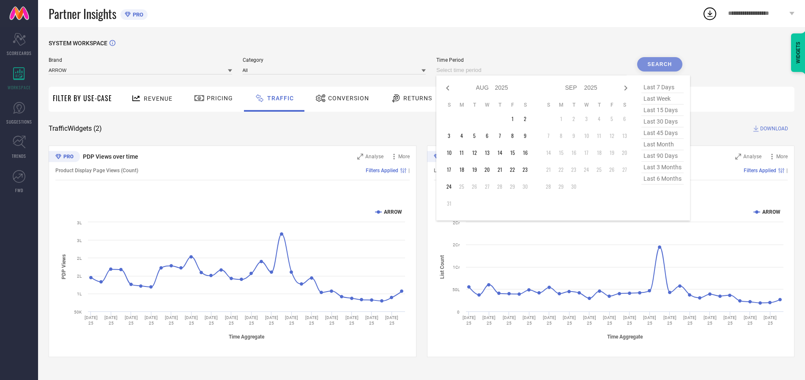  I want to click on span: Analyse, so click(374, 157).